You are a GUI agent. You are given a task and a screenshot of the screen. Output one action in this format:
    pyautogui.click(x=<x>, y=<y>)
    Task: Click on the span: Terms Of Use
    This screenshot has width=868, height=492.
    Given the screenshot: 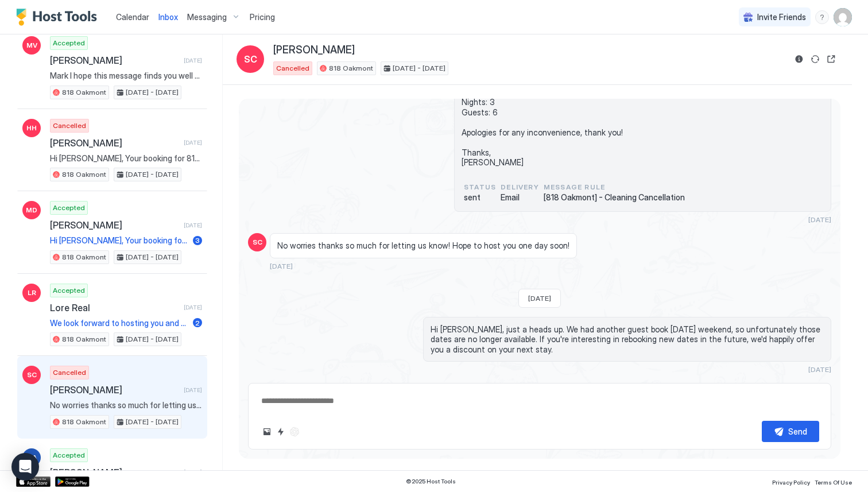 What is the action you would take?
    pyautogui.click(x=833, y=483)
    